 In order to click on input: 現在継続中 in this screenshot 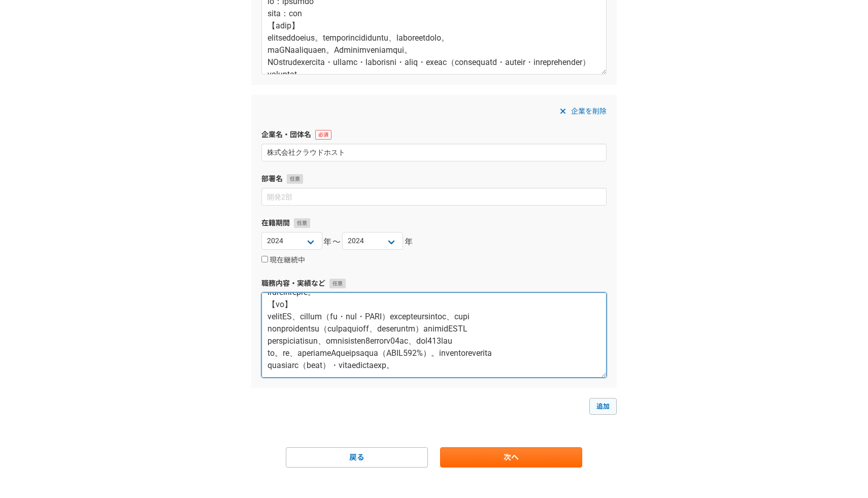, I will do `click(264, 259)`.